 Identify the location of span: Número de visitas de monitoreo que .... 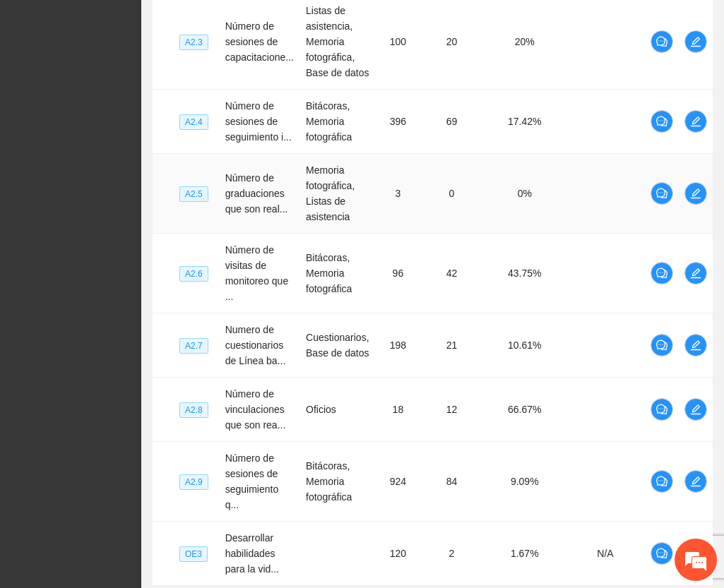
(257, 273).